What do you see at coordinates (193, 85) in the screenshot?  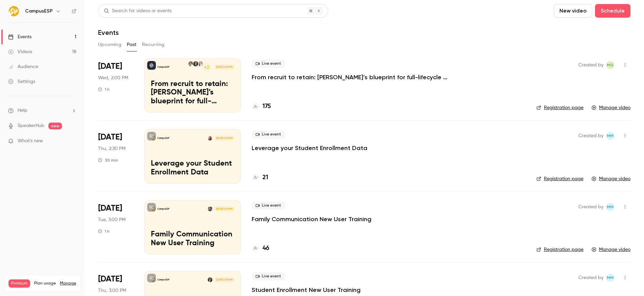 I see `a: From recruit to retain: FAU’s blueprint for full-lifecycle family engagementCampusESP+2Jordan DiP...` at bounding box center [193, 85].